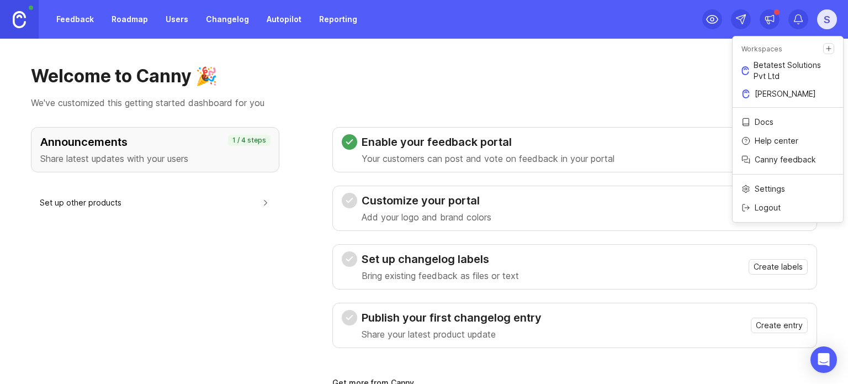 The width and height of the screenshot is (848, 384). I want to click on h3: Enable your feedback portal, so click(488, 142).